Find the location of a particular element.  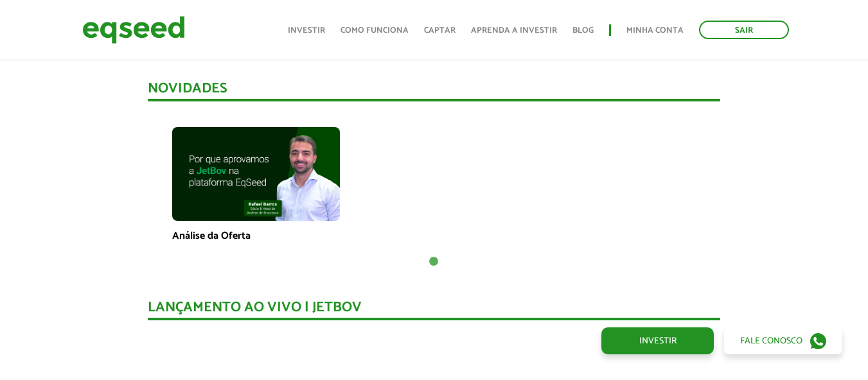

a: Como funciona is located at coordinates (374, 30).